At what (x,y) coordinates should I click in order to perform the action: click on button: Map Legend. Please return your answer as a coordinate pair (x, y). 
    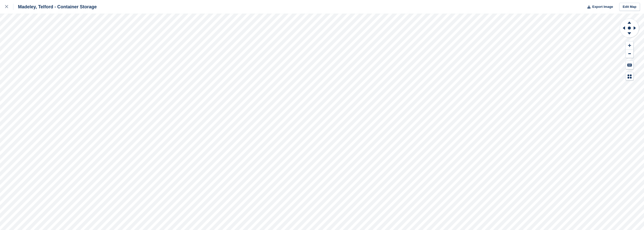
    Looking at the image, I should click on (630, 76).